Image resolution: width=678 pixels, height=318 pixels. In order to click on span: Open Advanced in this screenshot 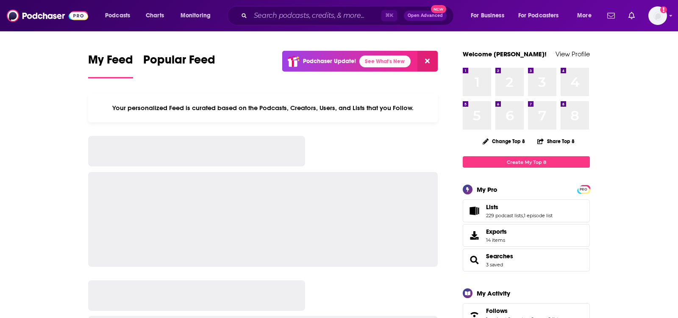, I will do `click(425, 16)`.